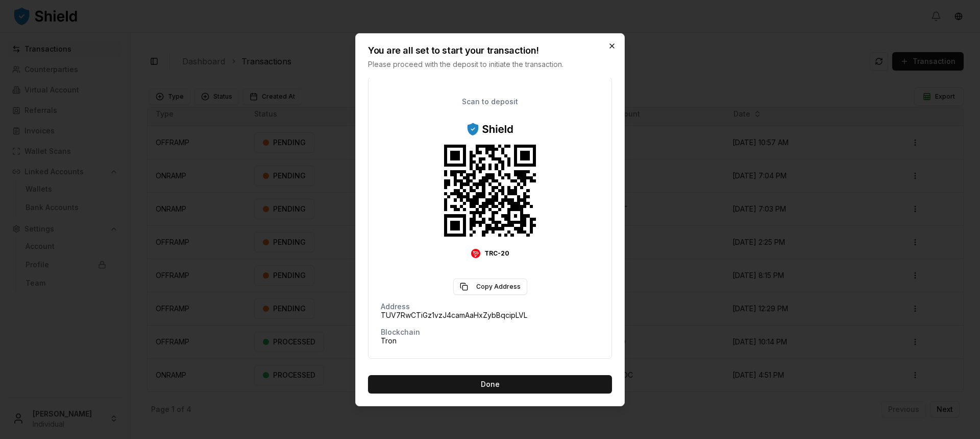 The width and height of the screenshot is (980, 439). Describe the element at coordinates (490, 128) in the screenshot. I see `img: ShieldPay Logo` at that location.